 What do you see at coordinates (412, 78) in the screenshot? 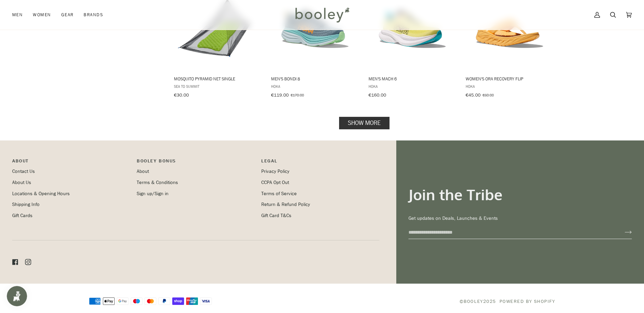
I see `span: Men's Mach 6` at bounding box center [412, 78].